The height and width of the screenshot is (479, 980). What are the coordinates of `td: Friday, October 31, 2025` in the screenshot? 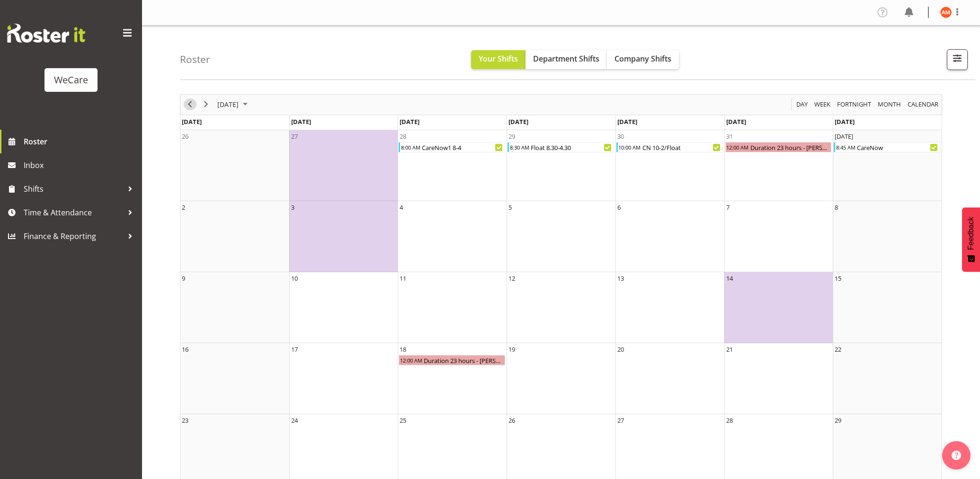 It's located at (779, 166).